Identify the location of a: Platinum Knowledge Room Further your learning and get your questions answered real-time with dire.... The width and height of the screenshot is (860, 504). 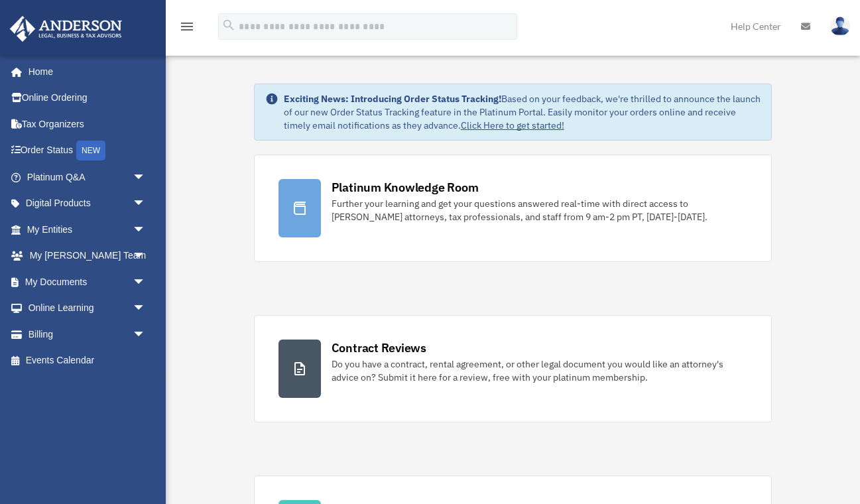
(513, 209).